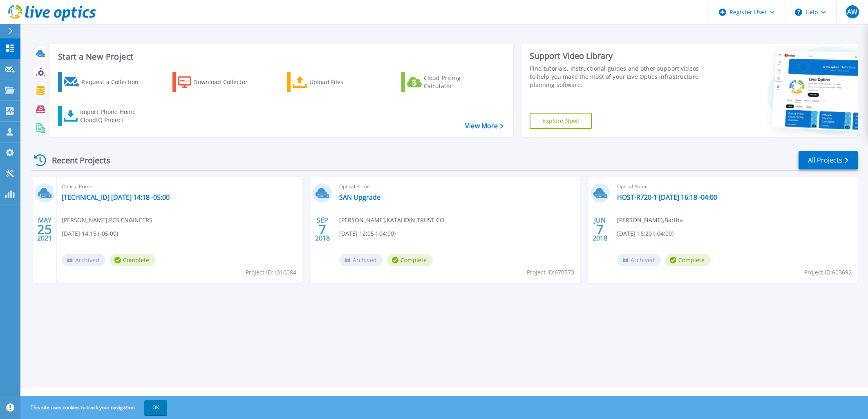 The width and height of the screenshot is (868, 419). Describe the element at coordinates (271, 273) in the screenshot. I see `span: Project ID: 1310084` at that location.